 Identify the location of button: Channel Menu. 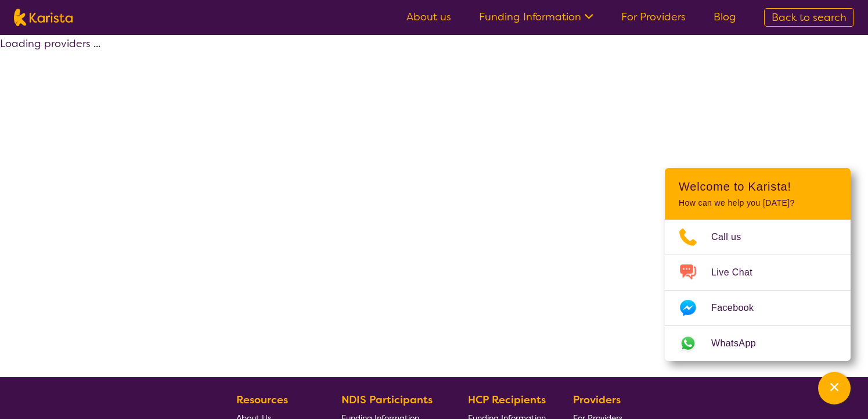
(834, 388).